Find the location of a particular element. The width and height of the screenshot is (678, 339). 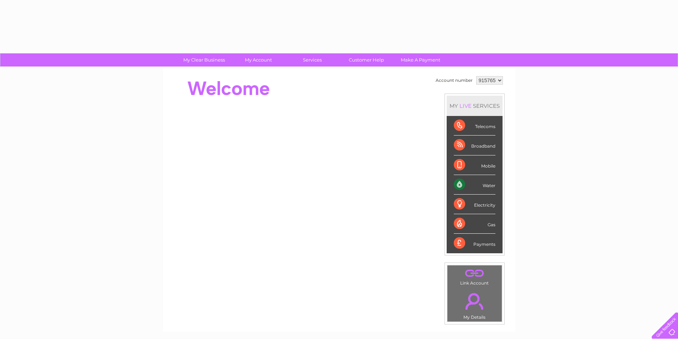

td: Link Account is located at coordinates (474, 276).